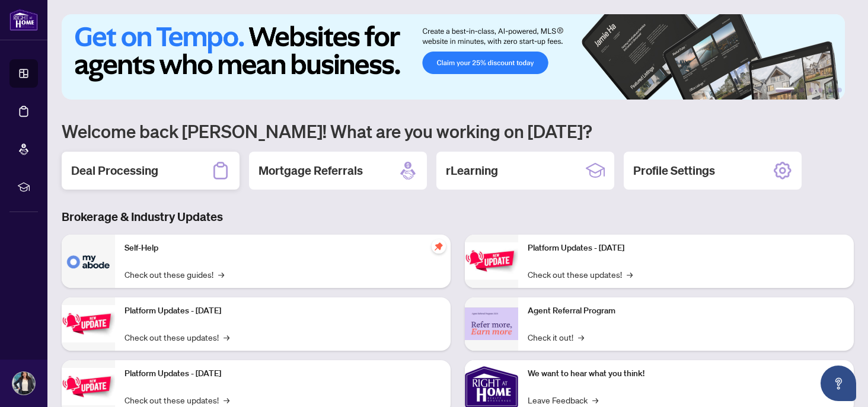 The width and height of the screenshot is (868, 407). Describe the element at coordinates (114, 171) in the screenshot. I see `h2: Deal Processing` at that location.